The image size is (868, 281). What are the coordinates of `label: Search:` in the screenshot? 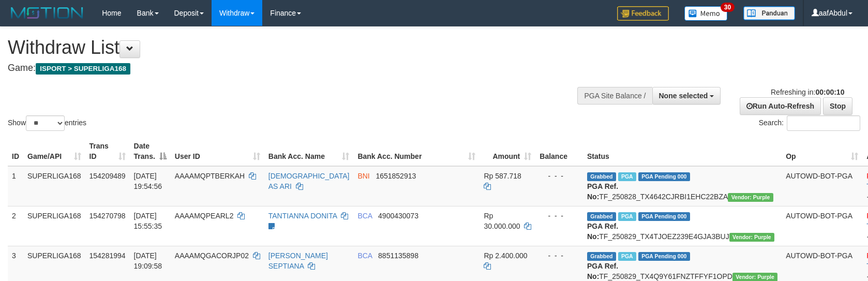 It's located at (809, 123).